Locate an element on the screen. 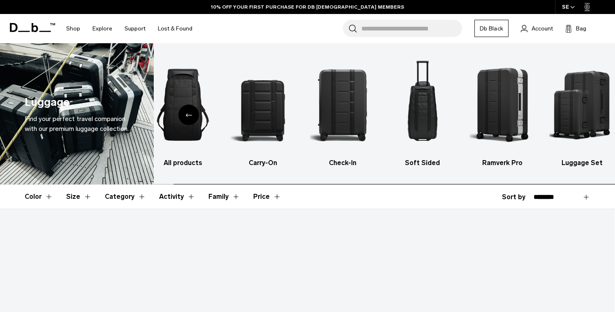  nav: Main Navigation is located at coordinates (129, 28).